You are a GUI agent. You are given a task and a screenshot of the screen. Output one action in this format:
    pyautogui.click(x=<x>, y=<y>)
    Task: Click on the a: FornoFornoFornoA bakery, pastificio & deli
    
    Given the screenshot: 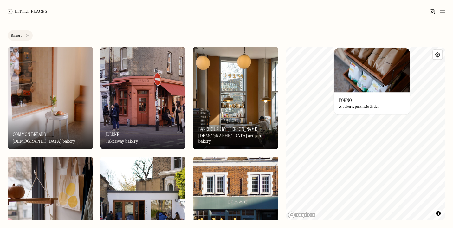 What is the action you would take?
    pyautogui.click(x=372, y=81)
    